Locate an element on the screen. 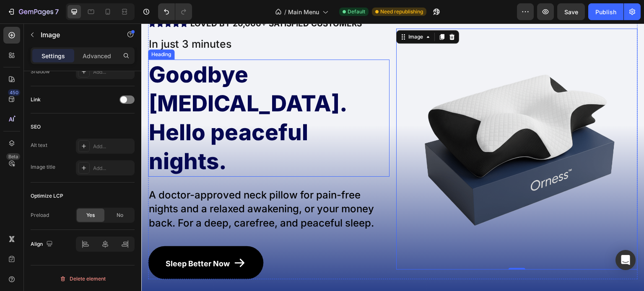 This screenshot has height=291, width=644. p: Settings is located at coordinates (53, 56).